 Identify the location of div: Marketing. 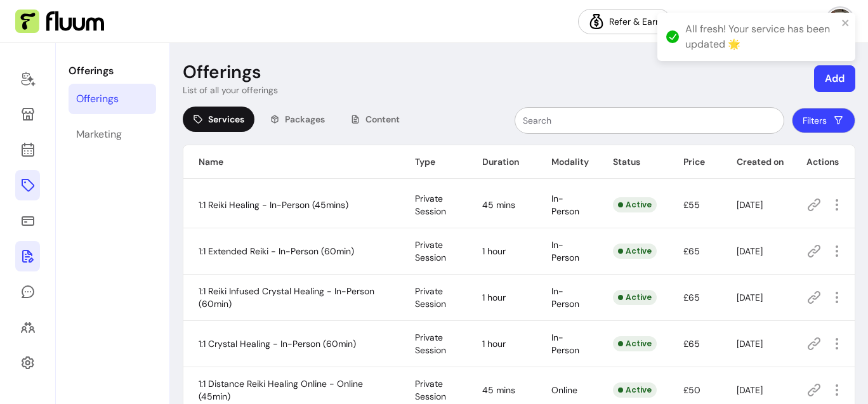
(99, 134).